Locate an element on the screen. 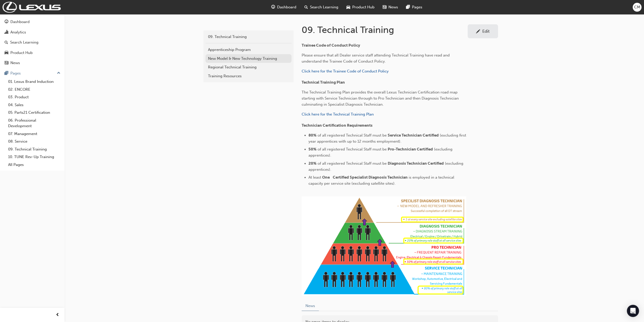  a: news-iconNews is located at coordinates (390, 7).